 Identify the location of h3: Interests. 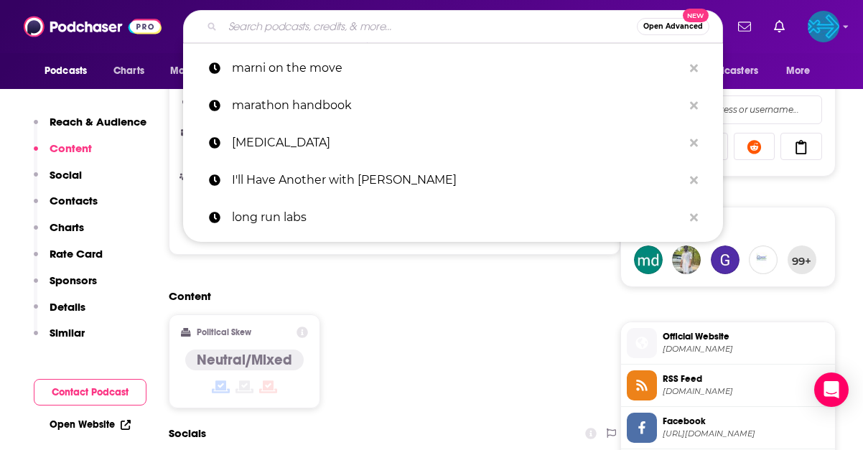
(223, 103).